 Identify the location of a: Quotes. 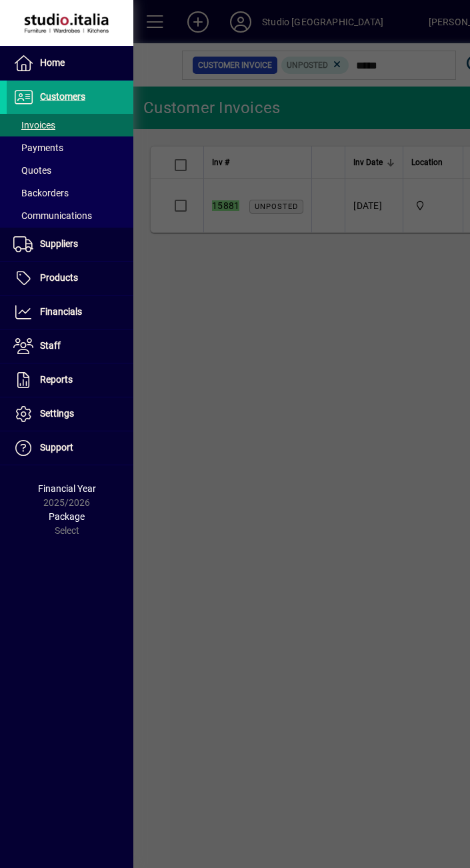
(70, 170).